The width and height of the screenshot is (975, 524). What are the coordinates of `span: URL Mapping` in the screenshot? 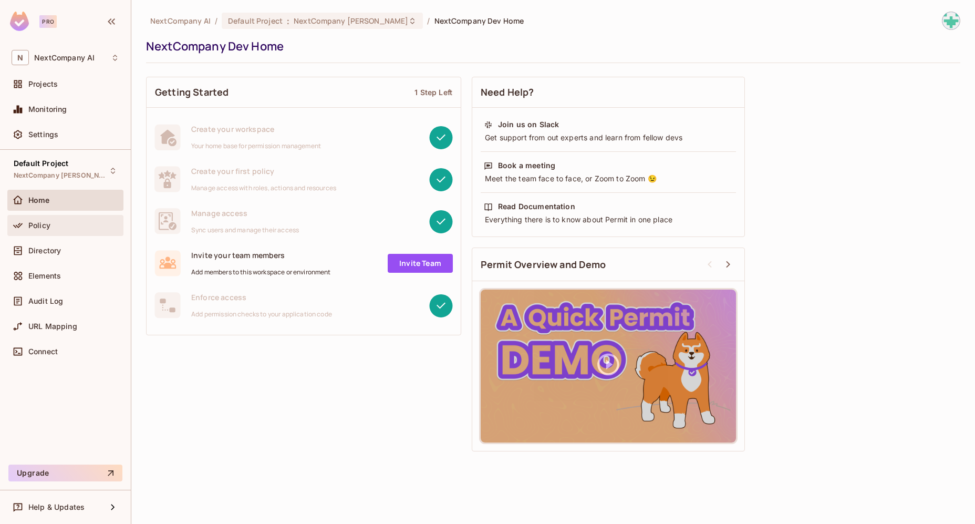 It's located at (53, 326).